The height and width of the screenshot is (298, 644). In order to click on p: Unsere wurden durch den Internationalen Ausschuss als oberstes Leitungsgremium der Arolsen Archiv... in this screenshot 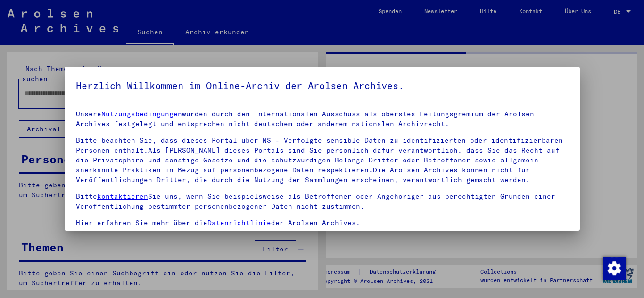, I will do `click(322, 119)`.